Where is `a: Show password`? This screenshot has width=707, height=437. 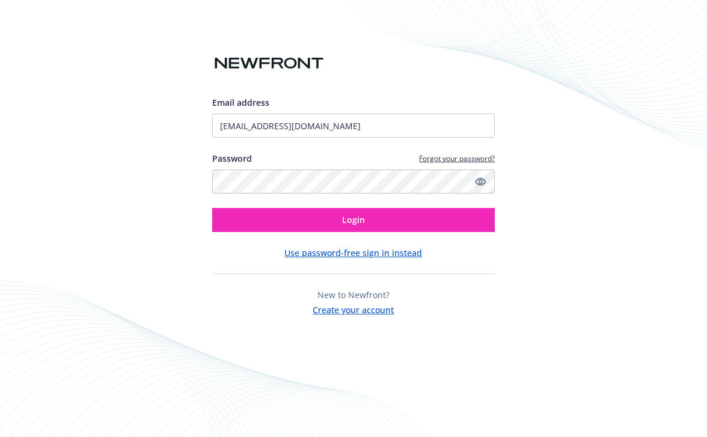
a: Show password is located at coordinates (481, 182).